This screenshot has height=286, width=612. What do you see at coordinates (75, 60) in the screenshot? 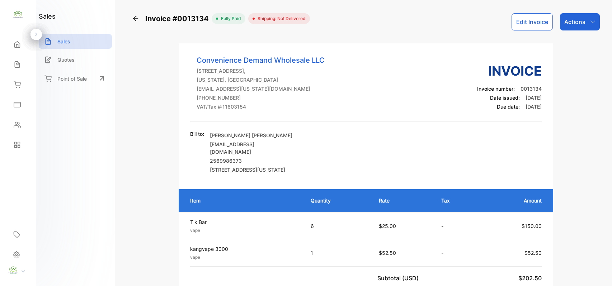
I see `a: Quotes` at bounding box center [75, 60].